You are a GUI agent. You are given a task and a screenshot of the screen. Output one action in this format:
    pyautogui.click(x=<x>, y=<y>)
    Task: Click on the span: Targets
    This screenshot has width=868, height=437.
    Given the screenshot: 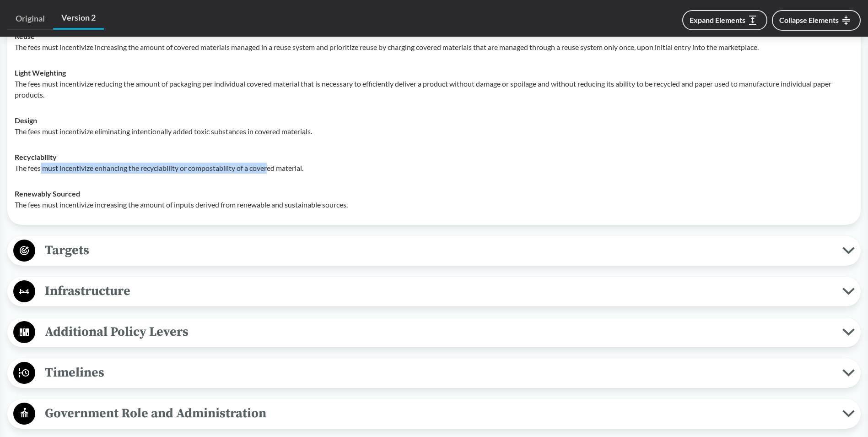 What is the action you would take?
    pyautogui.click(x=439, y=250)
    